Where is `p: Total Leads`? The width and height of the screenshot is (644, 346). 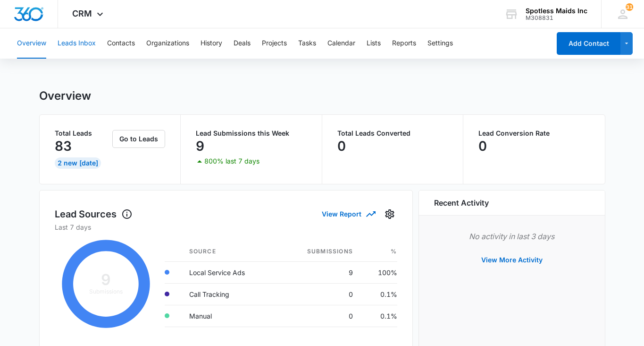 p: Total Leads is located at coordinates (82, 133).